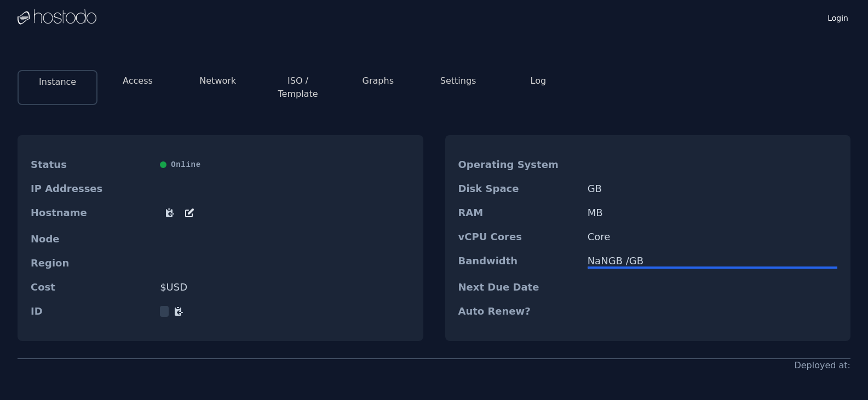  I want to click on dt: RAM, so click(518, 213).